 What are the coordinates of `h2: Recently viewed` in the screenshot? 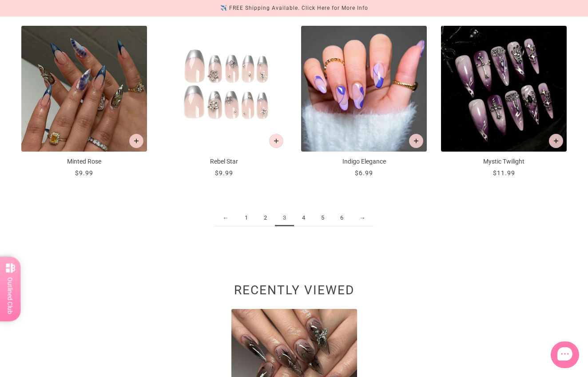 It's located at (294, 292).